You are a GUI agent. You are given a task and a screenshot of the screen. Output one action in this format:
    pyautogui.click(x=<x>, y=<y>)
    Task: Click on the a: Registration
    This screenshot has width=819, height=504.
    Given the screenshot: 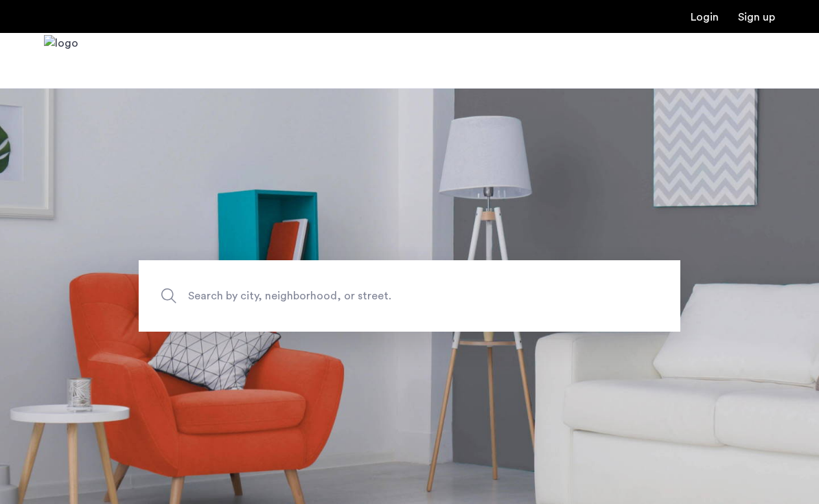 What is the action you would take?
    pyautogui.click(x=757, y=17)
    